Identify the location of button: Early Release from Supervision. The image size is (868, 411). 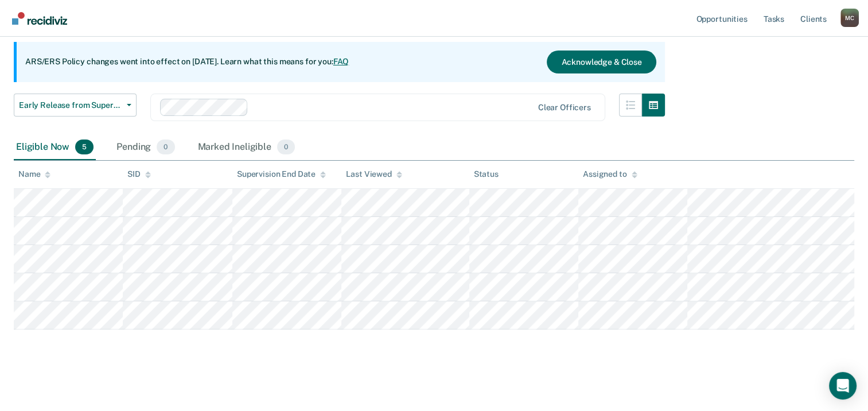
(75, 105).